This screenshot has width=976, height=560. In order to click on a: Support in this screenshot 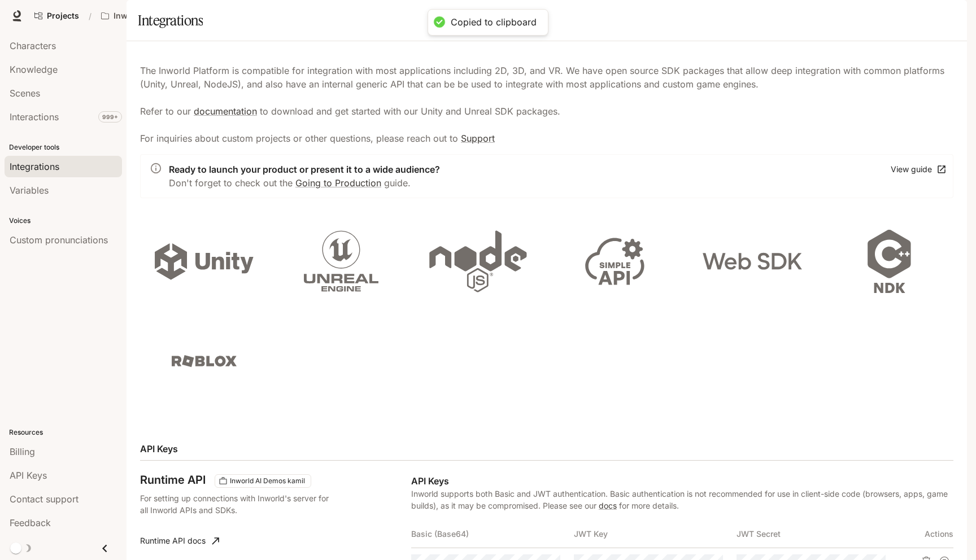, I will do `click(477, 138)`.